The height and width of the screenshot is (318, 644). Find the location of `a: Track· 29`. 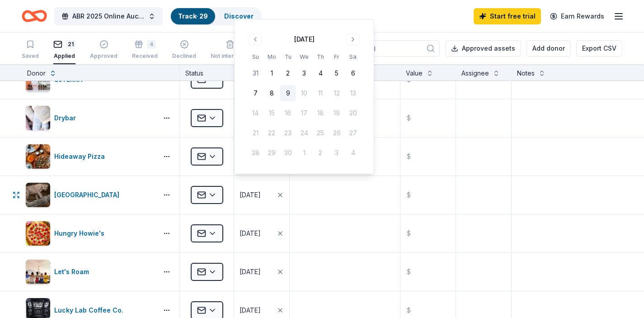

a: Track· 29 is located at coordinates (193, 15).